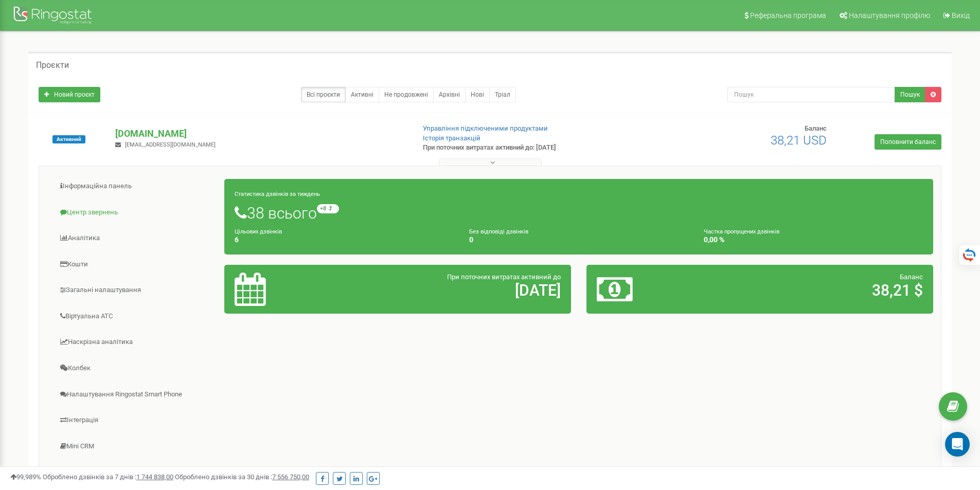 This screenshot has width=980, height=490. What do you see at coordinates (136, 342) in the screenshot?
I see `a: Наскрізна аналітика` at bounding box center [136, 342].